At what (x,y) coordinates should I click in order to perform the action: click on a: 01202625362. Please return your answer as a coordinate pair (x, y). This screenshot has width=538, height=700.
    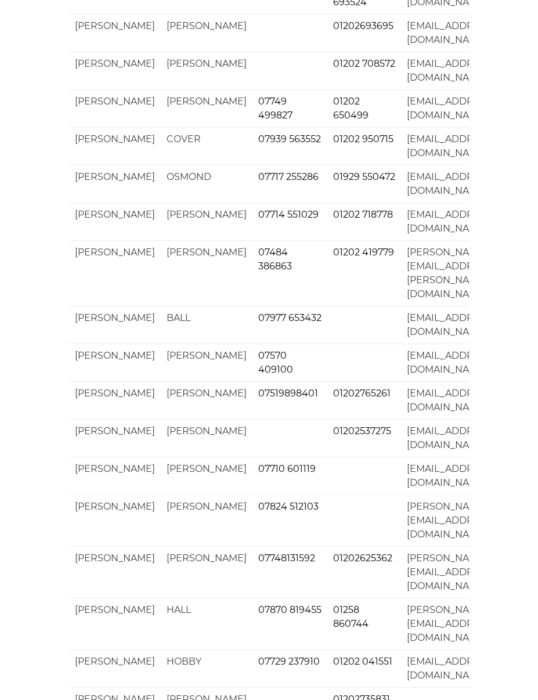
    Looking at the image, I should click on (363, 558).